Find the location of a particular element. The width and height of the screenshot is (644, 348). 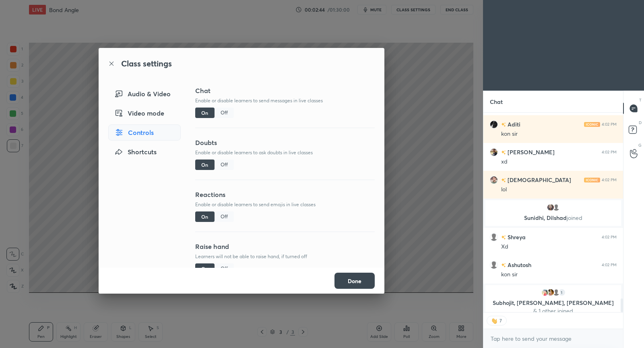

h6: Aditi is located at coordinates (513, 124).